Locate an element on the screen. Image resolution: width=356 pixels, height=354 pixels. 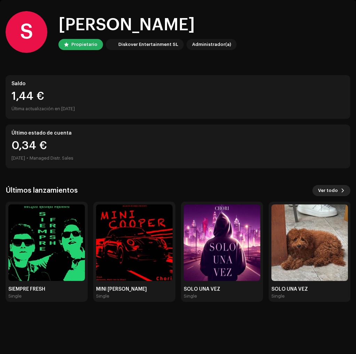
img: eddd8a2b-86bb-4619-8322-3b196eef7614 is located at coordinates (310, 243).